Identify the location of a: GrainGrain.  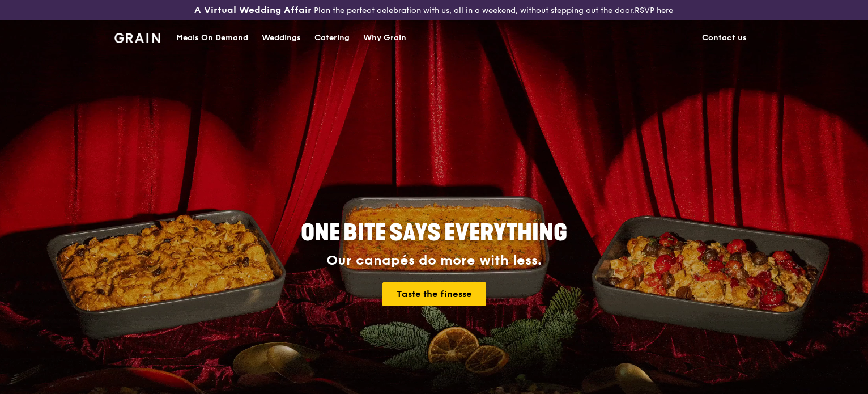
(137, 37).